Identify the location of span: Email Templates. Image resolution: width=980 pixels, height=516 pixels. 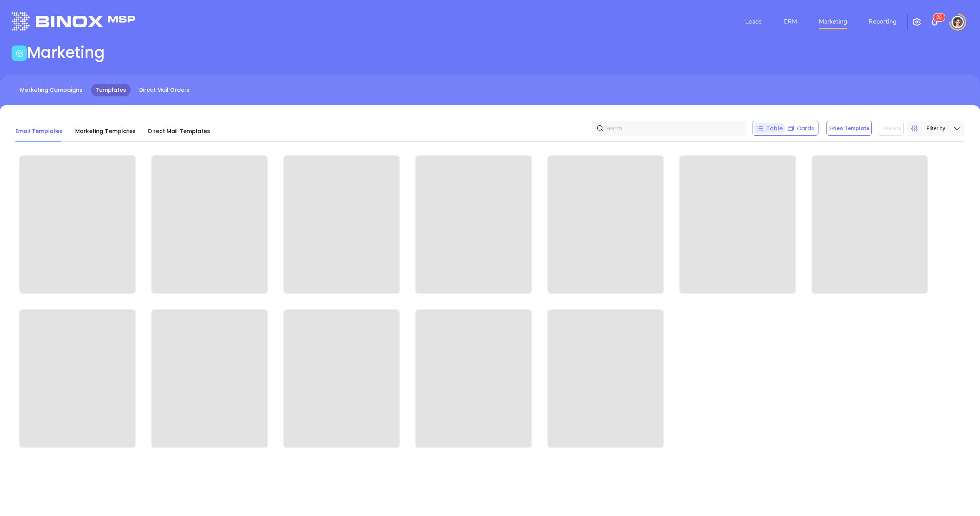
(39, 131).